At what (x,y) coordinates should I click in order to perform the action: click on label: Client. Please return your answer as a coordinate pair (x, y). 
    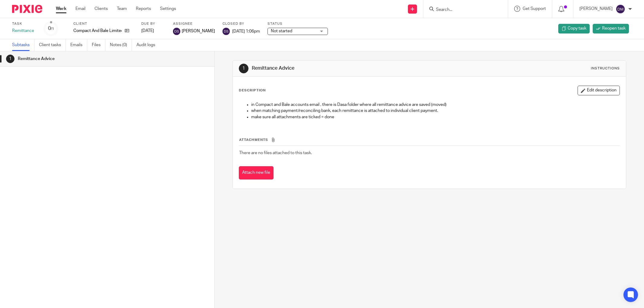
    Looking at the image, I should click on (104, 24).